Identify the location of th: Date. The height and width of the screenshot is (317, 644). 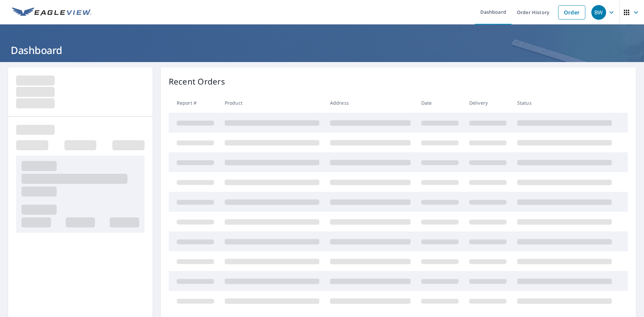
(440, 103).